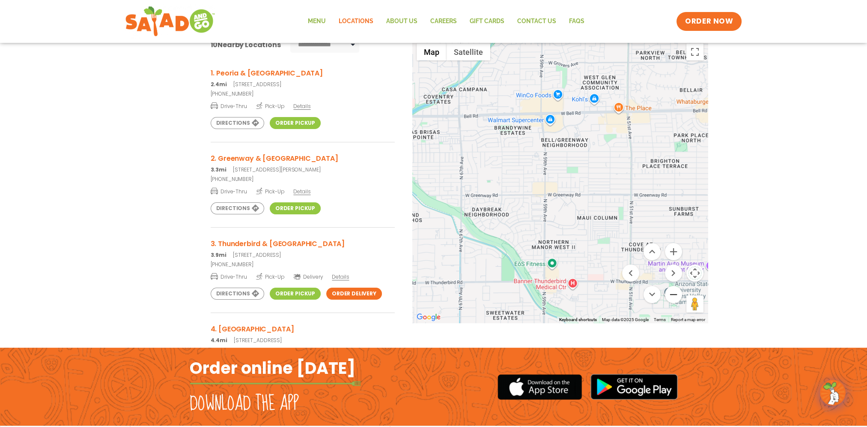 This screenshot has width=867, height=427. I want to click on button: Drag Pegman onto the map to open Street View, so click(695, 304).